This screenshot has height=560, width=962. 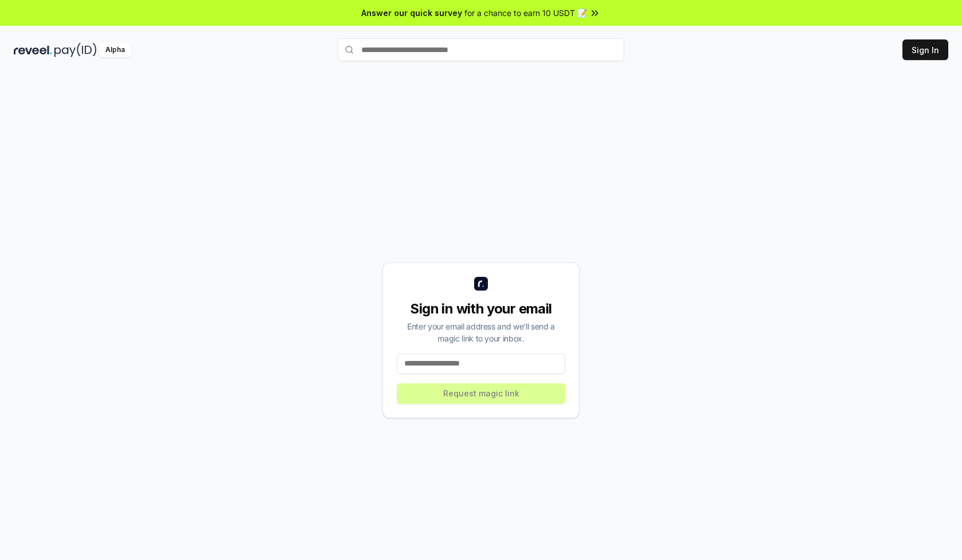 I want to click on img: reveel_dark, so click(x=33, y=50).